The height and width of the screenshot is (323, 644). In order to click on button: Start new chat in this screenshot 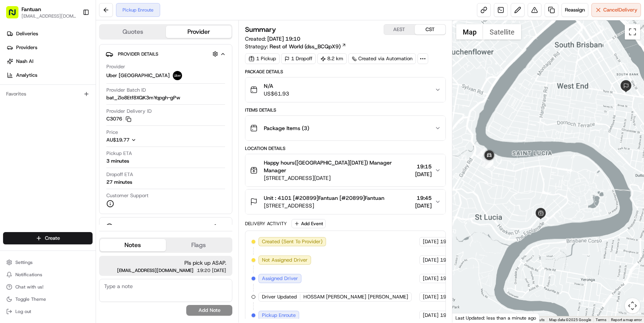, I will do `click(135, 80)`.